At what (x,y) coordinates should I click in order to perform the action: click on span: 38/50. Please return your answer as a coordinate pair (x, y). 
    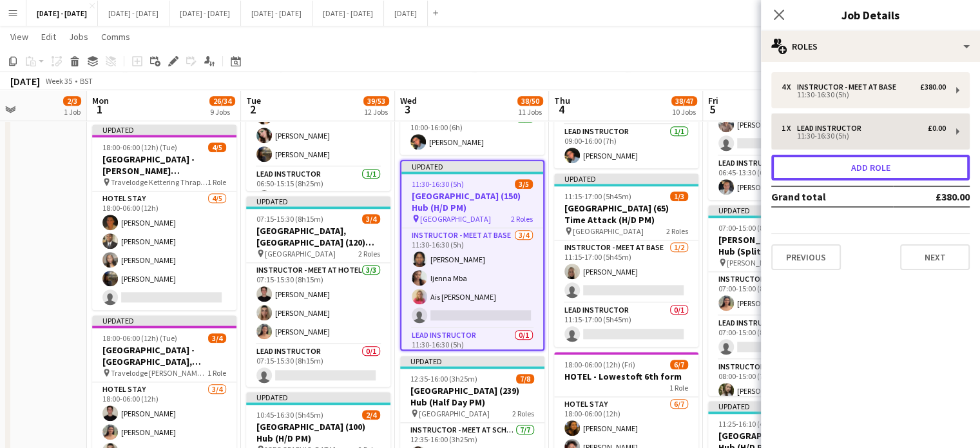
    Looking at the image, I should click on (531, 100).